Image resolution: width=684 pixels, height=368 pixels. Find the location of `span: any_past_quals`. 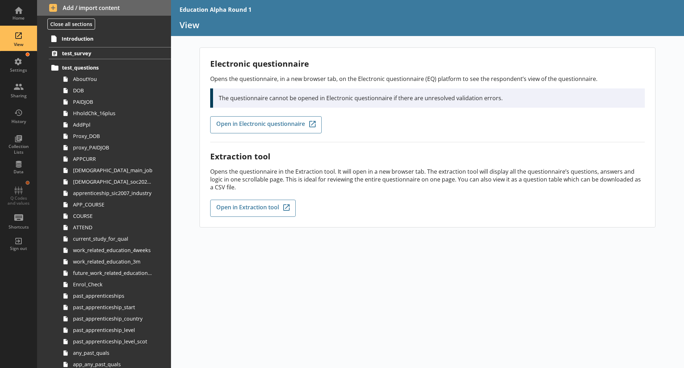

span: any_past_quals is located at coordinates (113, 353).